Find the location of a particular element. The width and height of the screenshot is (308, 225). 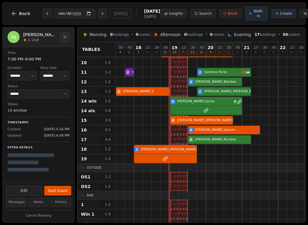

dd: 14 window is located at coordinates (39, 111).